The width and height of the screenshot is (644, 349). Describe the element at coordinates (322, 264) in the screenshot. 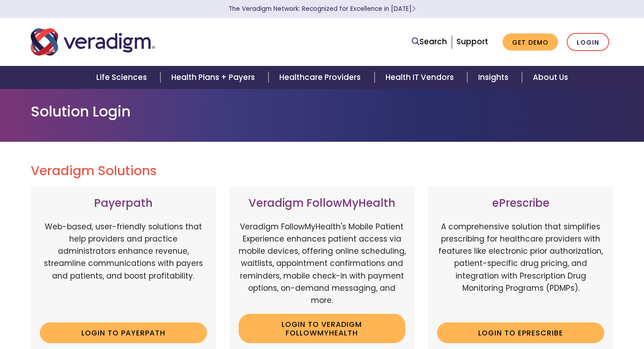

I see `p: Veradigm FollowMyHealth's Mobile Patient Experience enhances patient access via mobile devices, o...` at that location.